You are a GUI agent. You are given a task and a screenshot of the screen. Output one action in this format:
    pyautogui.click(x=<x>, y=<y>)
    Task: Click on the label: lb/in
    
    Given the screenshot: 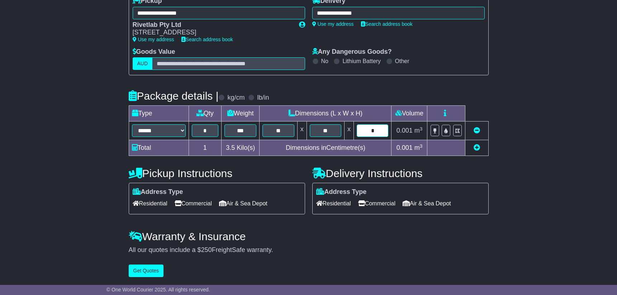 What is the action you would take?
    pyautogui.click(x=263, y=98)
    